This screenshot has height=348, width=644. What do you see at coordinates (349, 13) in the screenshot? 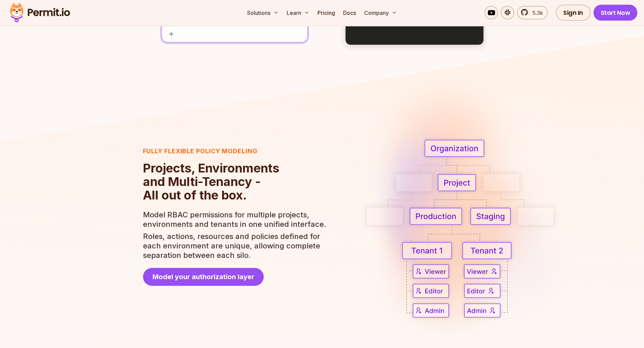
I see `a: Docs` at bounding box center [349, 13].